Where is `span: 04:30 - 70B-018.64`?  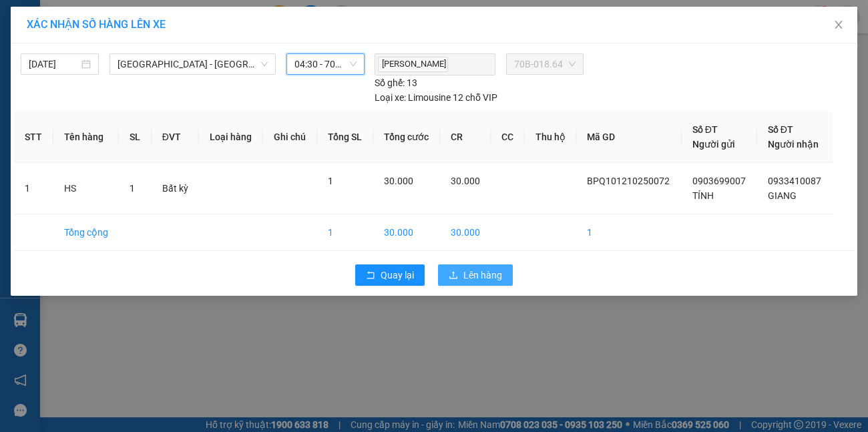 span: 04:30 - 70B-018.64 is located at coordinates (325, 64).